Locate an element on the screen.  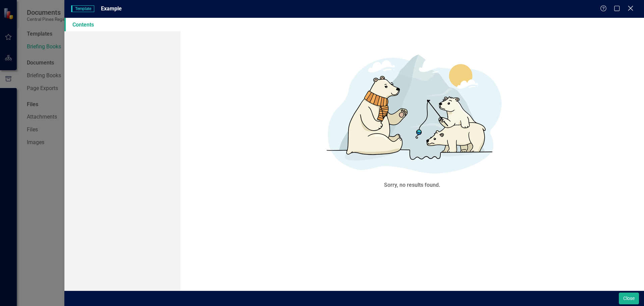
div: Sorry, no results found. is located at coordinates (412, 185).